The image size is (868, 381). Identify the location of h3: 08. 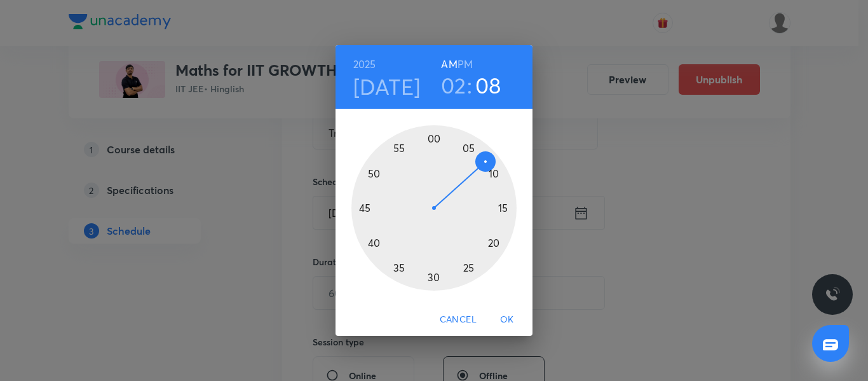
(487, 86).